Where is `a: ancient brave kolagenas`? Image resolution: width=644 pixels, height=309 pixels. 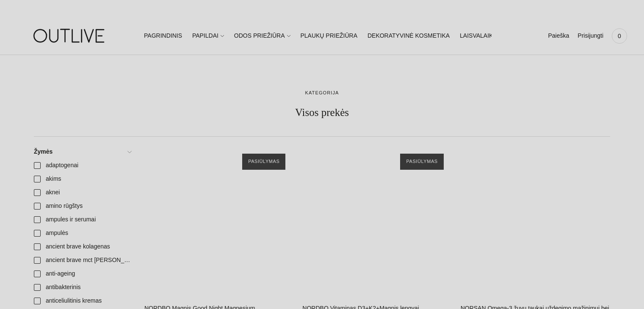
a: ancient brave kolagenas is located at coordinates (82, 247).